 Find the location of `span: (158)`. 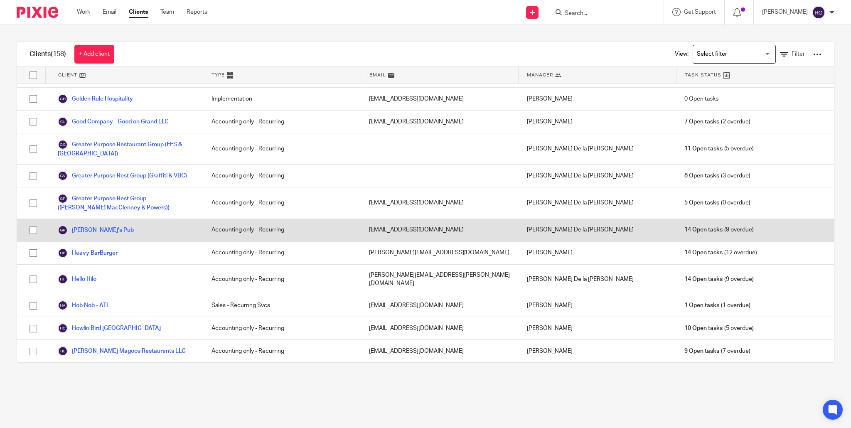

span: (158) is located at coordinates (58, 54).